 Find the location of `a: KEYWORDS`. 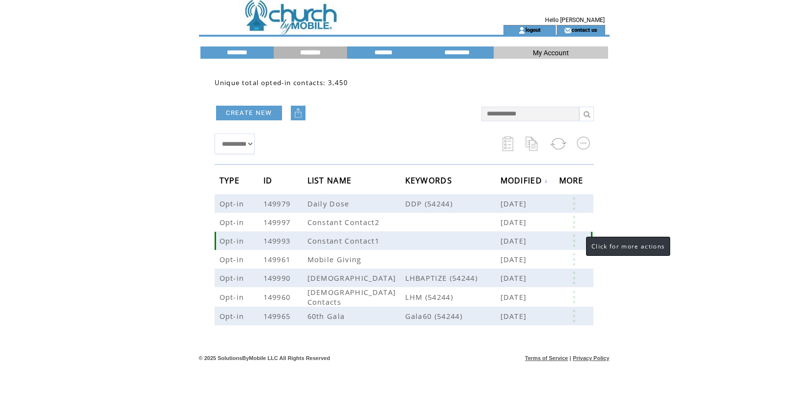

a: KEYWORDS is located at coordinates (430, 180).